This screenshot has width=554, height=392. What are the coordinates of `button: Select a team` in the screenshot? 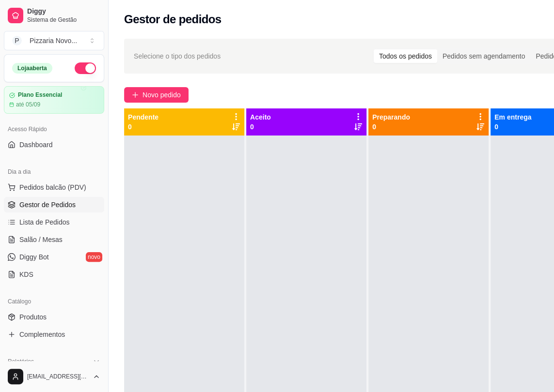 It's located at (54, 41).